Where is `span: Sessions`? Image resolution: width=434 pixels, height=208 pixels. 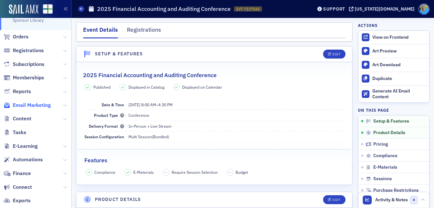
span: Sessions is located at coordinates (382, 178).